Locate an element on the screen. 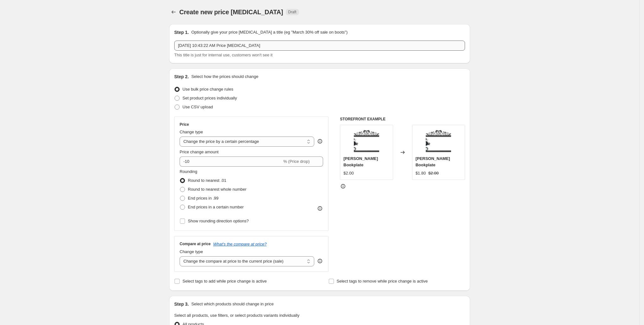 The width and height of the screenshot is (644, 325). h2: Step 2. is located at coordinates (181, 77).